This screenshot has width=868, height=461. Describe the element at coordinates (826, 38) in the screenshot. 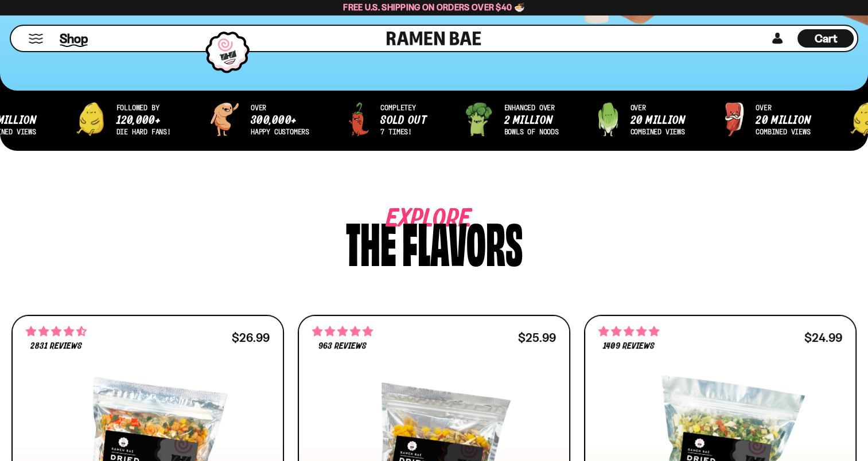

I see `span: Cart` at that location.